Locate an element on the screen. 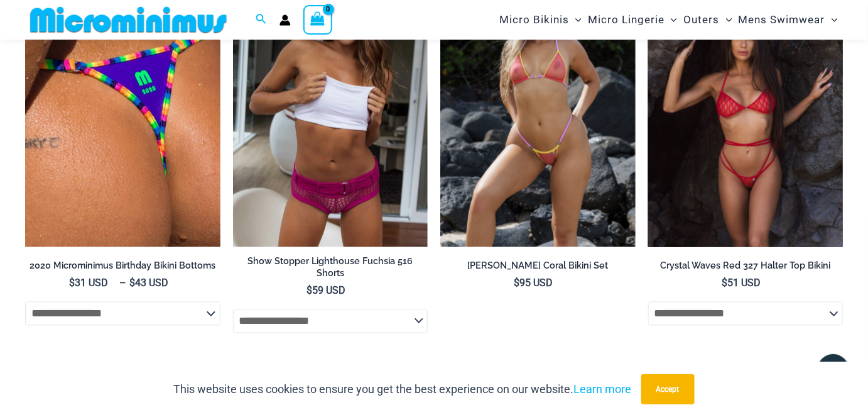 The image size is (868, 417). p: This website uses cookies to ensure you get the best experience on our website. is located at coordinates (403, 389).